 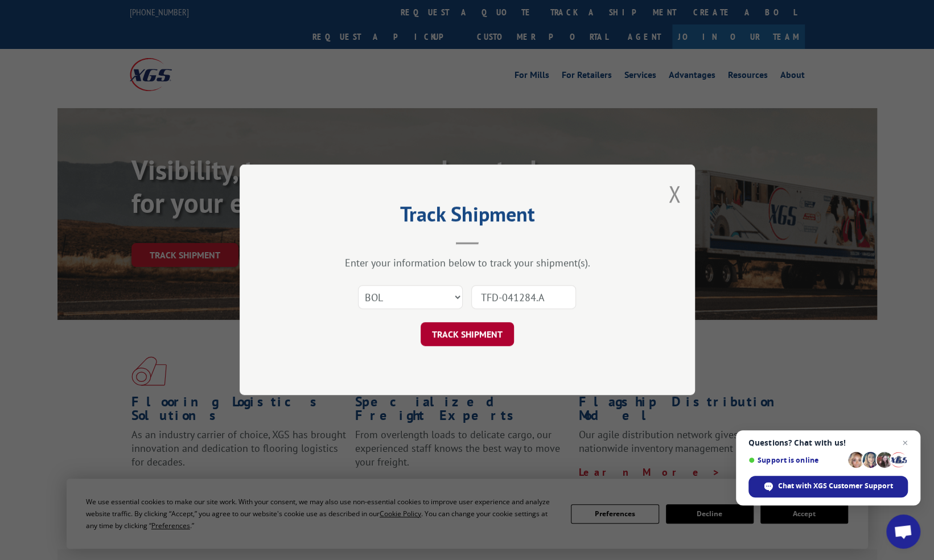 I want to click on span: Questions? Chat with us!, so click(x=828, y=442).